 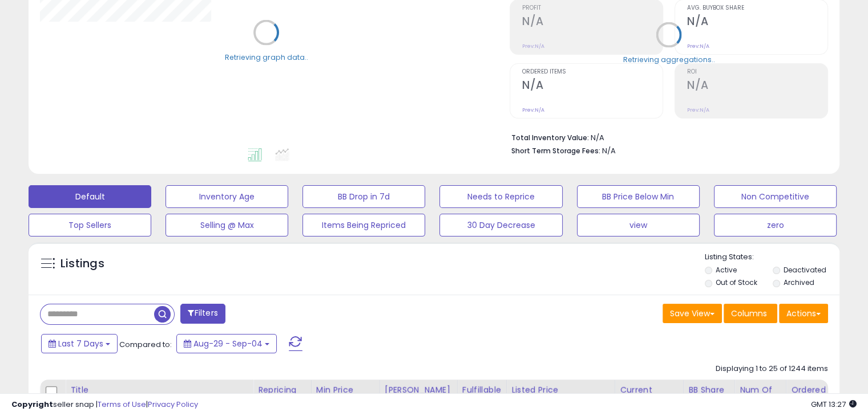 What do you see at coordinates (804, 270) in the screenshot?
I see `label: Deactivated` at bounding box center [804, 270].